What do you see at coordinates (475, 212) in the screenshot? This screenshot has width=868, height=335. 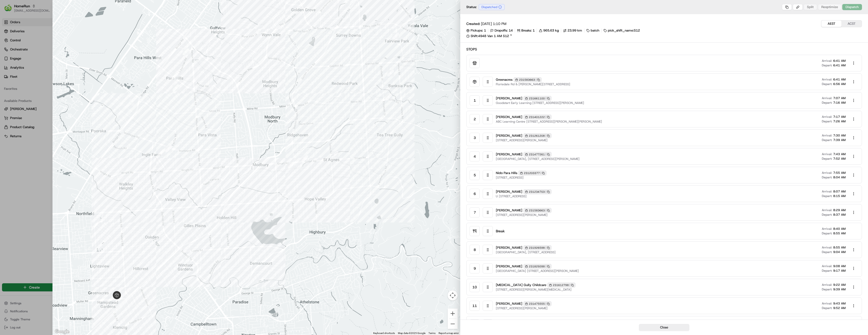 I see `div: 7` at bounding box center [475, 212].